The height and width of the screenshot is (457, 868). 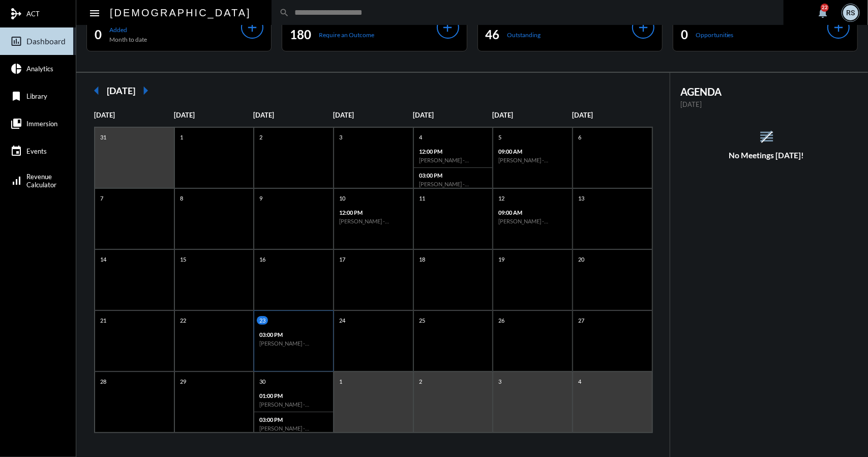 I want to click on div: RS, so click(x=850, y=13).